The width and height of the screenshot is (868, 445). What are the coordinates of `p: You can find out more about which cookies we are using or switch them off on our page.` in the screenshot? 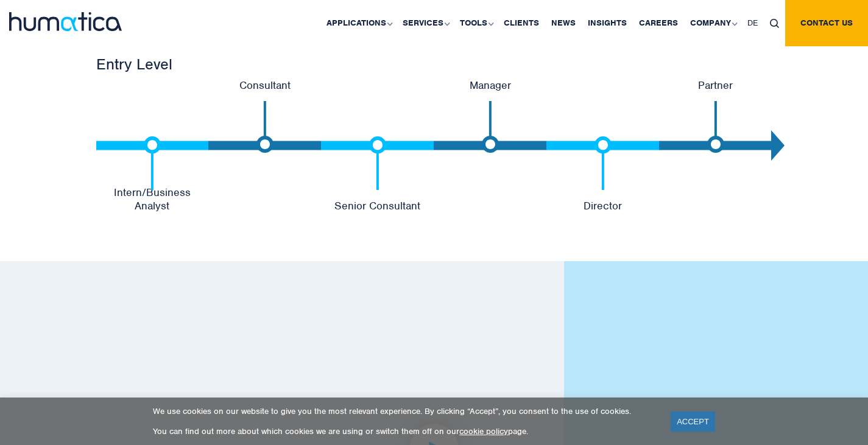 It's located at (404, 431).